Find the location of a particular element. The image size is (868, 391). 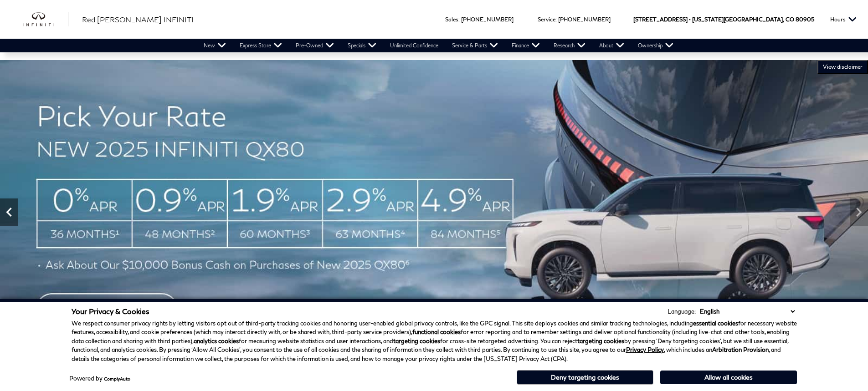

div: Language: is located at coordinates (682, 312).